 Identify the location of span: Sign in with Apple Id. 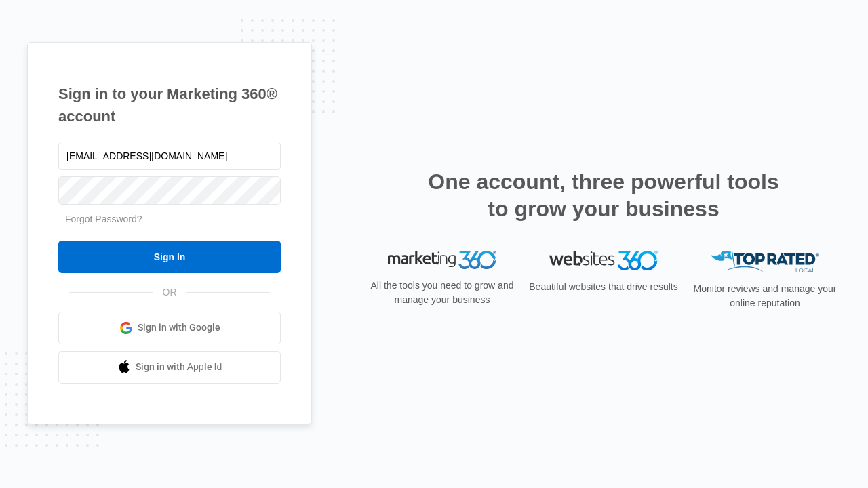
(179, 367).